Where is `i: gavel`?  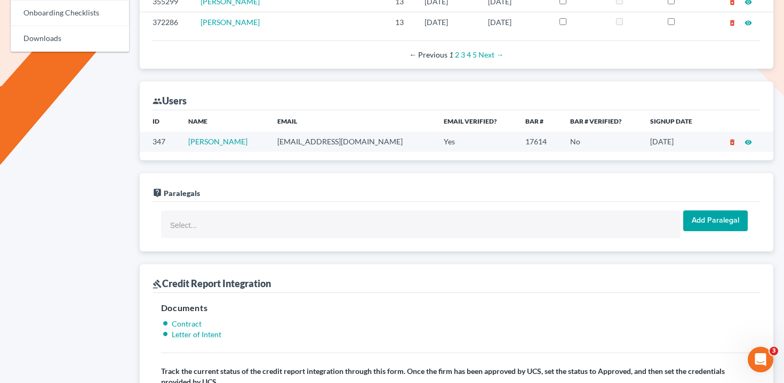 i: gavel is located at coordinates (157, 284).